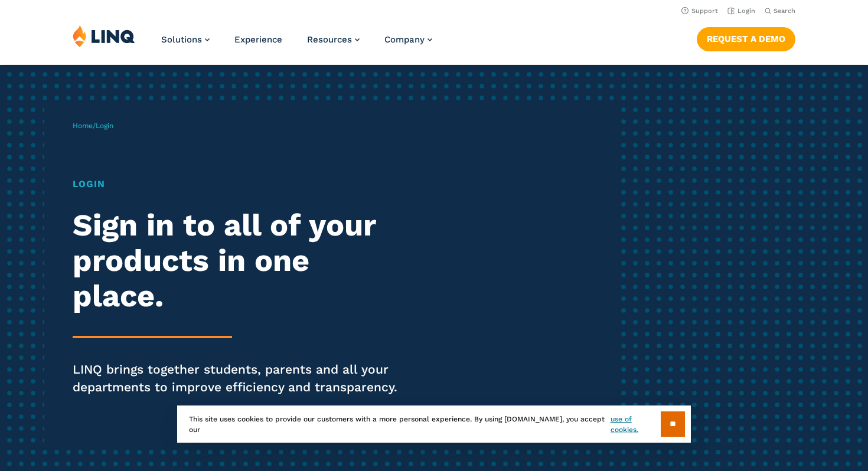  I want to click on a: Experience, so click(258, 40).